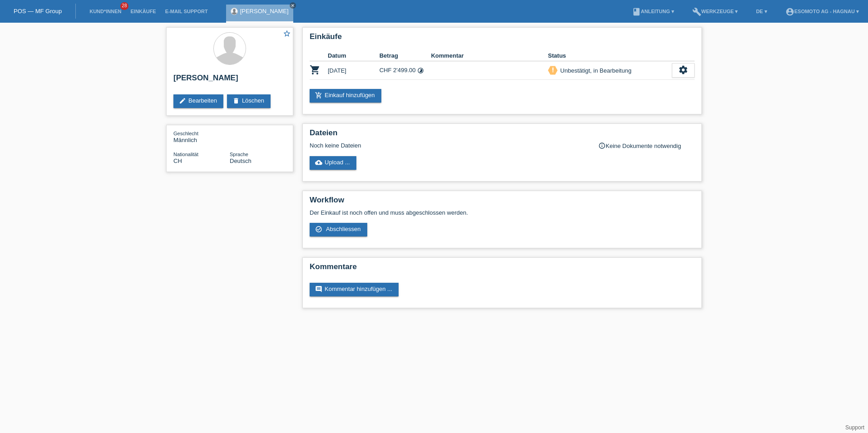  What do you see at coordinates (293, 5) in the screenshot?
I see `a: close` at bounding box center [293, 5].